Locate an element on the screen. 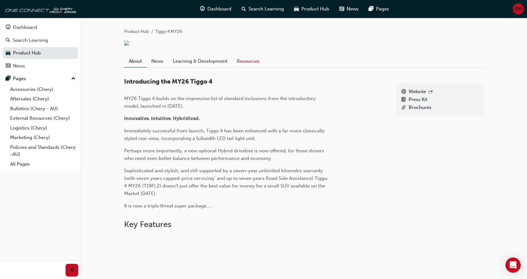 This screenshot has width=527, height=279. span: booktick-icon is located at coordinates (404, 100).